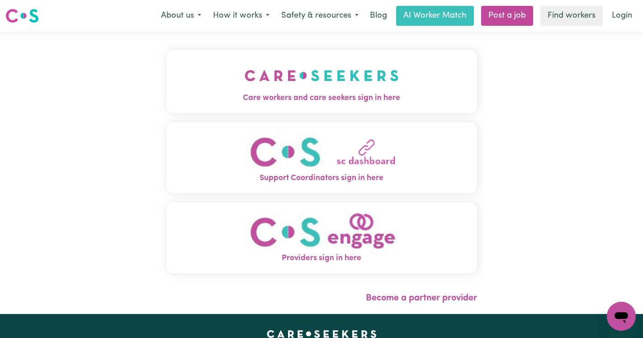 The image size is (643, 338). I want to click on img: Careseekers logo, so click(22, 16).